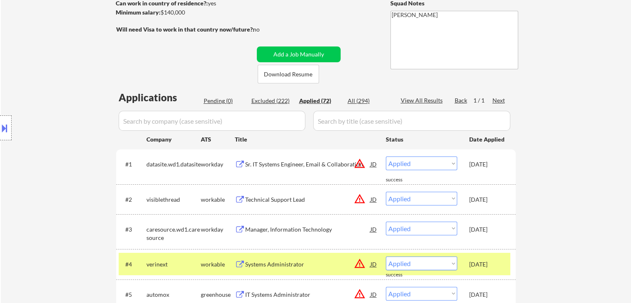 The image size is (631, 303). I want to click on div: $140,000, so click(185, 12).